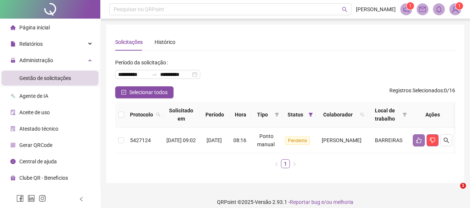 The width and height of the screenshot is (470, 208). What do you see at coordinates (263, 115) in the screenshot?
I see `span: Tipo` at bounding box center [263, 115].